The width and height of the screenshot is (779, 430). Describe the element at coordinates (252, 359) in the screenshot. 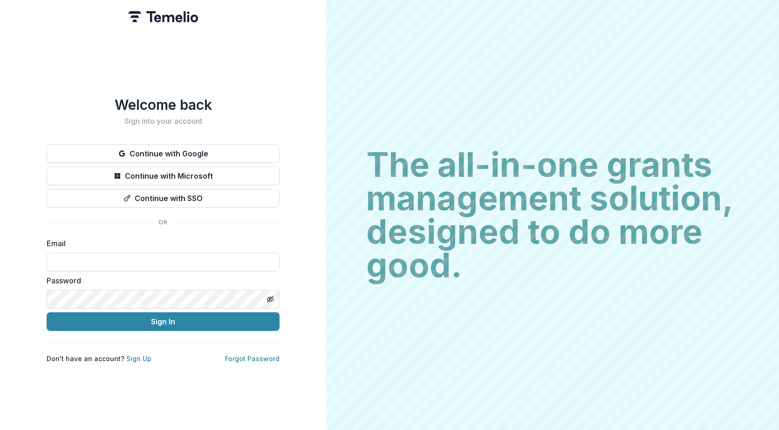

I see `a: Forgot Password` at that location.